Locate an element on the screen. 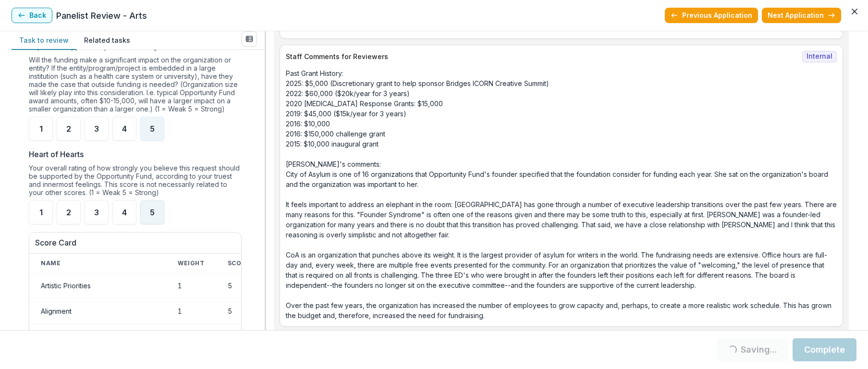 The image size is (868, 369). p: Panelist Review - Arts is located at coordinates (102, 15).